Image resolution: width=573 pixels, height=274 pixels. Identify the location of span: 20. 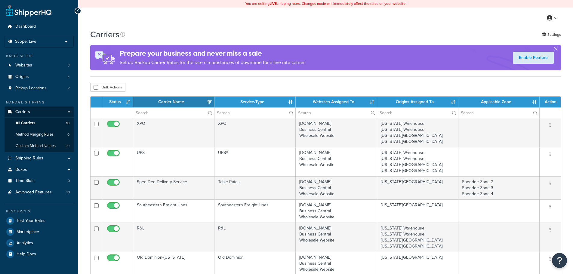
(67, 146).